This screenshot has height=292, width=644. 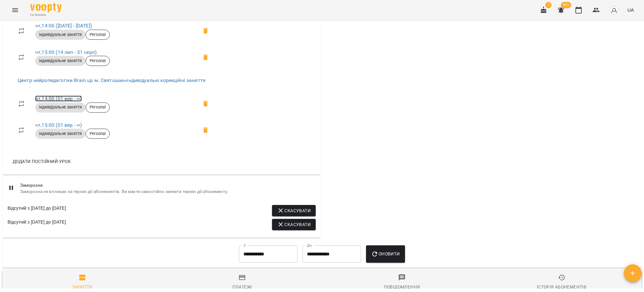 I want to click on span: 7, so click(x=549, y=5).